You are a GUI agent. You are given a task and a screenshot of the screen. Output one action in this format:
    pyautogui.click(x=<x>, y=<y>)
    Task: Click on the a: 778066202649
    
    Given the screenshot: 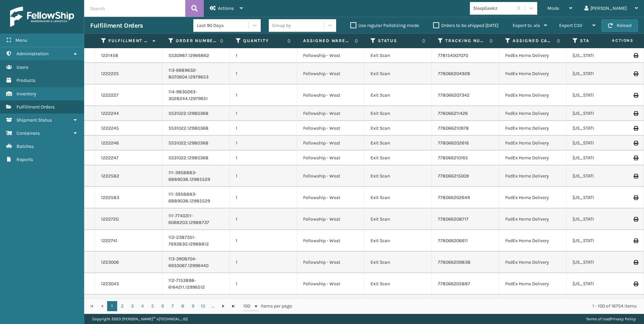 What is the action you would take?
    pyautogui.click(x=454, y=197)
    